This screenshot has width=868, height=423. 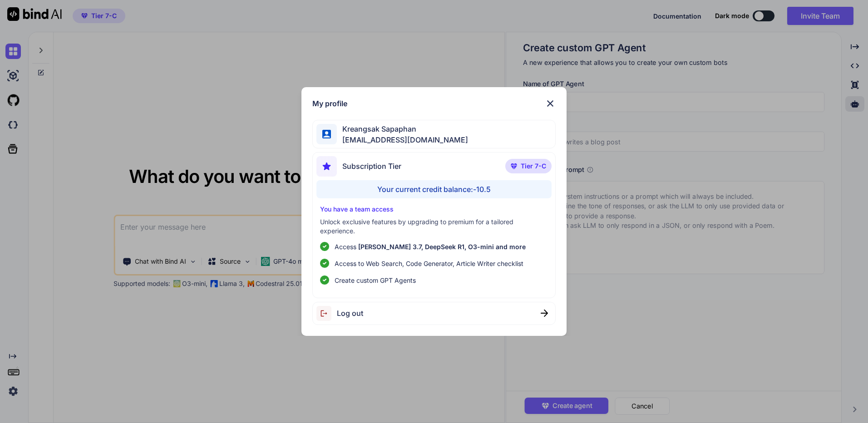 I want to click on span: Log out, so click(x=350, y=313).